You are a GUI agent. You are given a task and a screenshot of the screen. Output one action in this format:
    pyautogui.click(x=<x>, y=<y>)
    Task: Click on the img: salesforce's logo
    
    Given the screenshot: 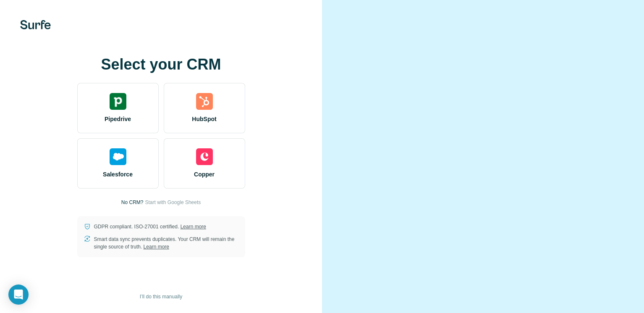 What is the action you would take?
    pyautogui.click(x=118, y=157)
    